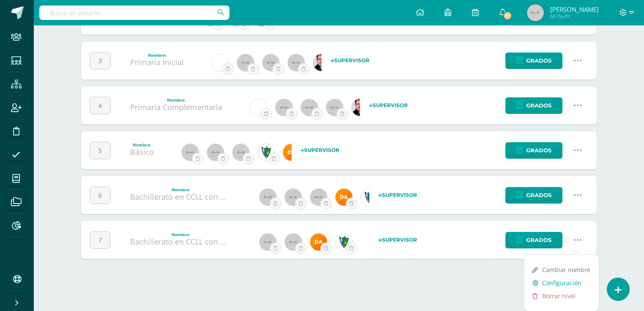  I want to click on a: Borrar nivel, so click(561, 296).